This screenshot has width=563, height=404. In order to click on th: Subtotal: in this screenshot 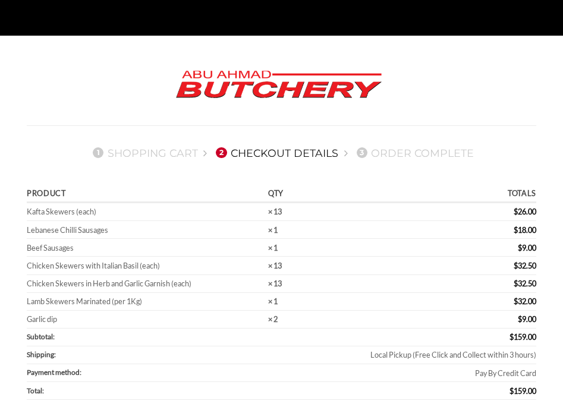, I will do `click(162, 337)`.